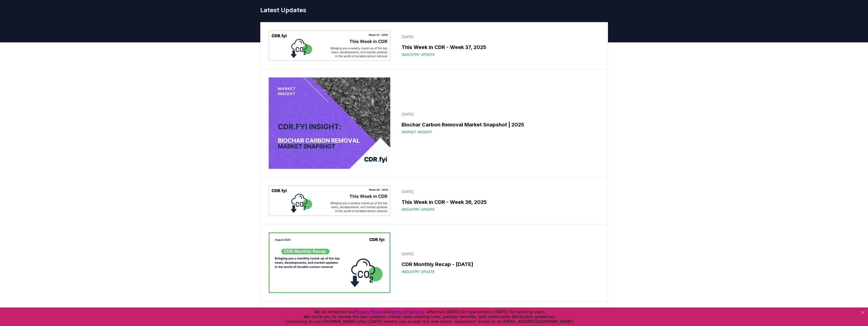 The height and width of the screenshot is (326, 868). Describe the element at coordinates (434, 10) in the screenshot. I see `h1: Latest Updates` at that location.